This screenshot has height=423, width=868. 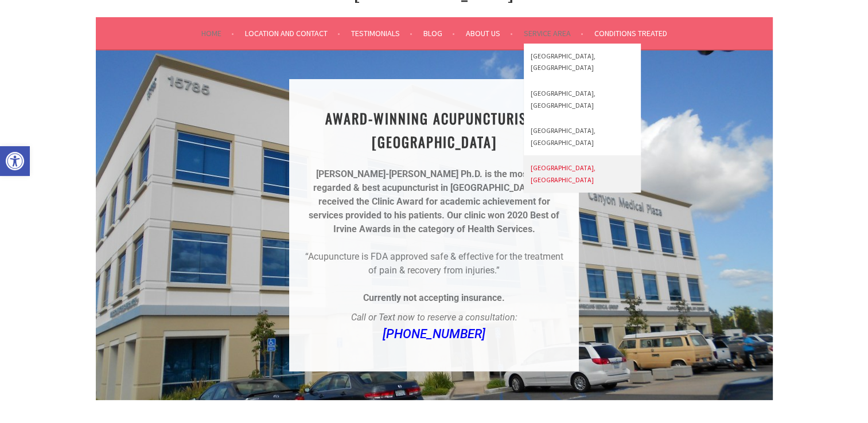 What do you see at coordinates (434, 317) in the screenshot?
I see `em: Call or Text now to reserve a consultation:` at bounding box center [434, 317].